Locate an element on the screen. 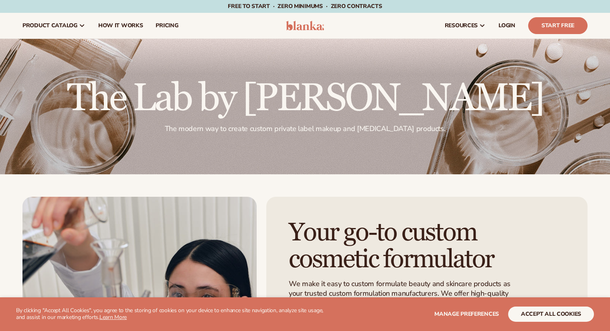 This screenshot has height=331, width=610. a: pricing is located at coordinates (167, 26).